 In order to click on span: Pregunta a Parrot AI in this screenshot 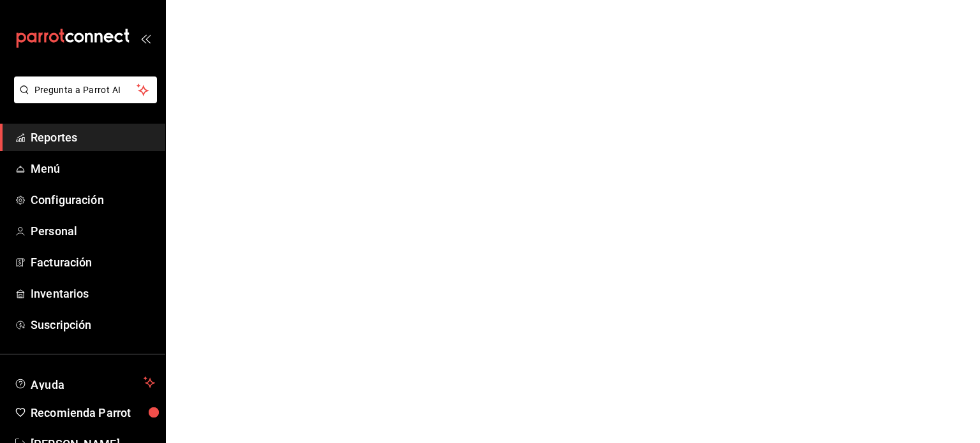, I will do `click(85, 90)`.